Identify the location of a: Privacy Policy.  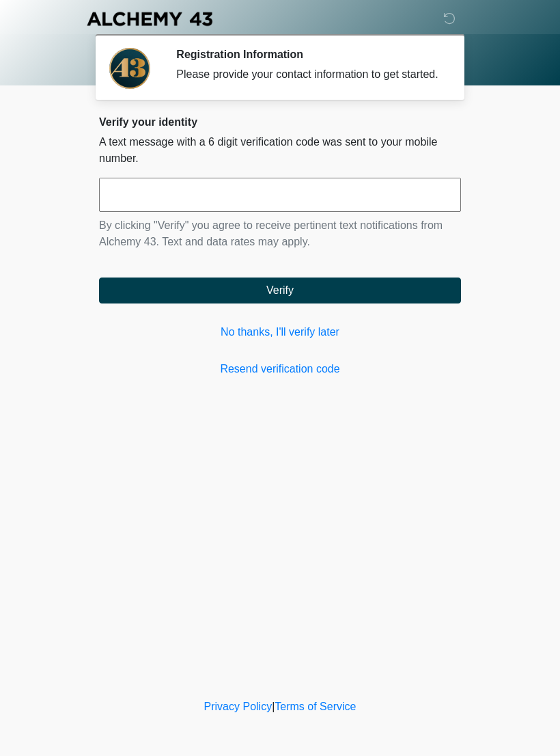
(238, 706).